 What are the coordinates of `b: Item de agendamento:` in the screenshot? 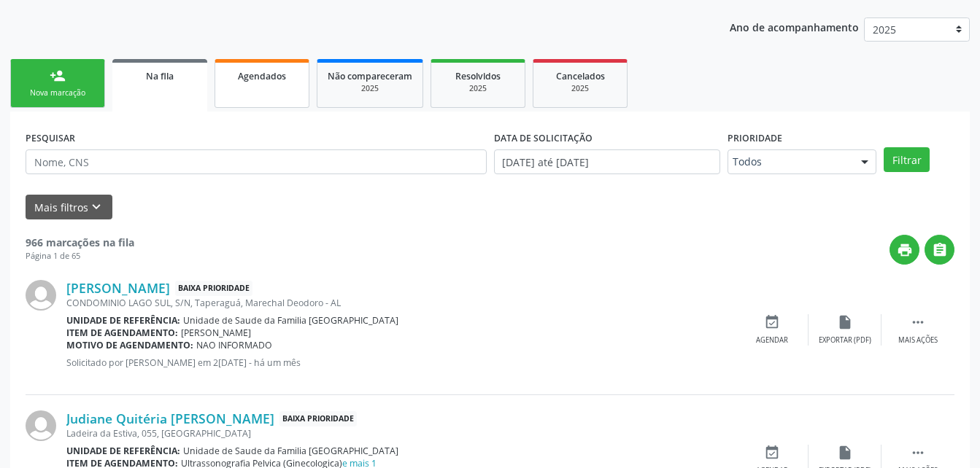 It's located at (122, 333).